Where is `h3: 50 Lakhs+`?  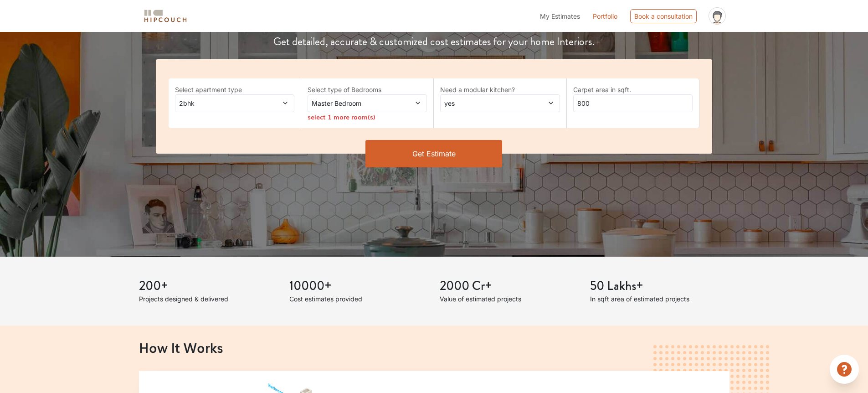
h3: 50 Lakhs+ is located at coordinates (659, 286).